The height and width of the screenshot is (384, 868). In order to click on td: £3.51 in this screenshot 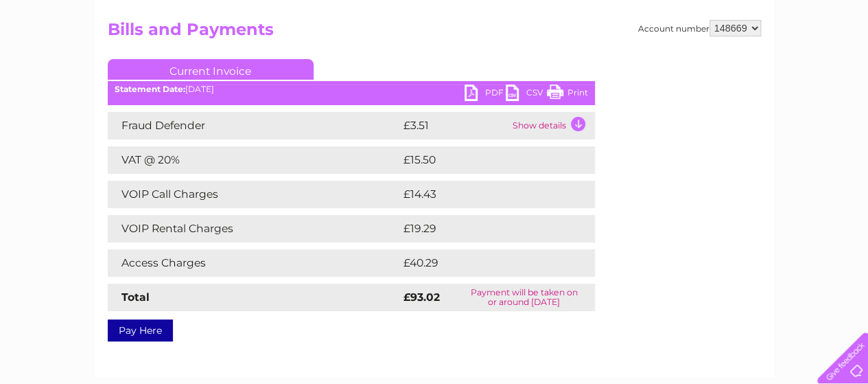, I will do `click(454, 125)`.